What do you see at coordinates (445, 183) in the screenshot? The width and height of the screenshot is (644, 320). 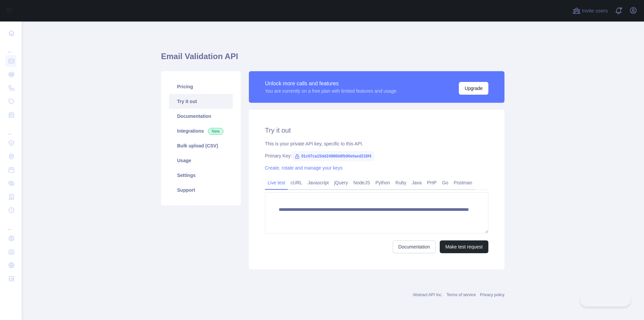 I see `a: Go` at bounding box center [445, 183].